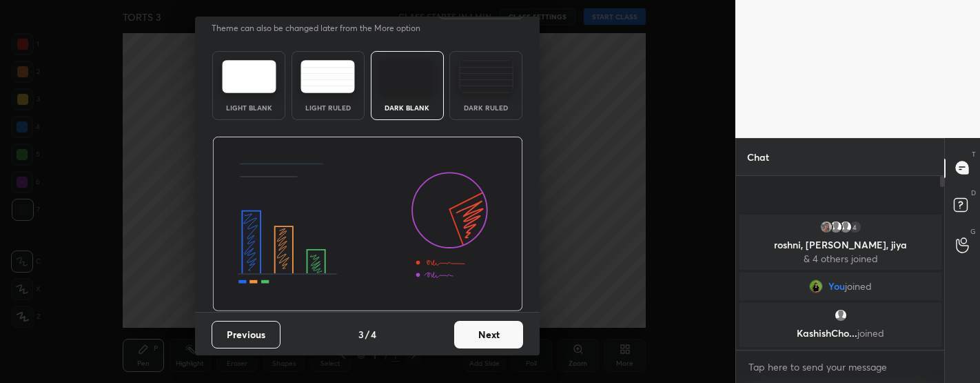 Image resolution: width=980 pixels, height=383 pixels. What do you see at coordinates (840, 333) in the screenshot?
I see `p: KashishCho...` at bounding box center [840, 333].